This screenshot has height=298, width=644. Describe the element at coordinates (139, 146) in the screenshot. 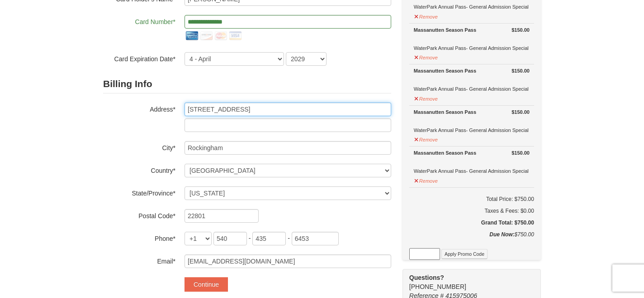

I see `label: City*` at that location.